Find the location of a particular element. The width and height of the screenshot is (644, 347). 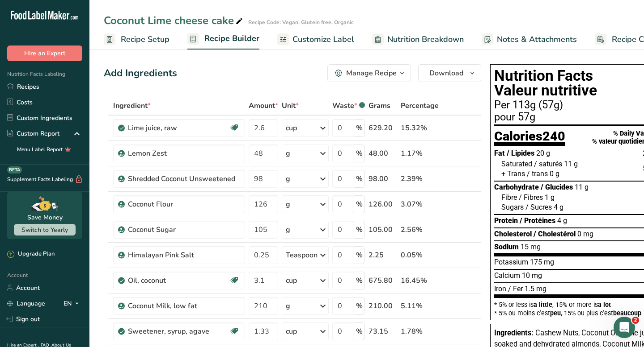

div: Lemon Zest is located at coordinates (184, 154).